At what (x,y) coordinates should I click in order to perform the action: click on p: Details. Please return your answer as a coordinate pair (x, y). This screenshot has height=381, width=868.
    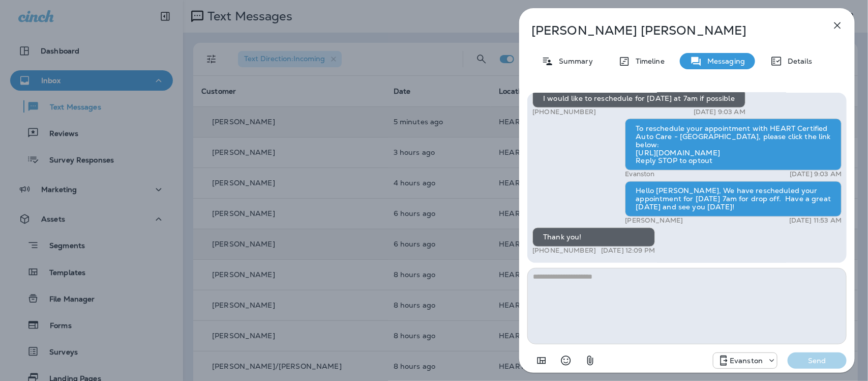
    Looking at the image, I should click on (798, 61).